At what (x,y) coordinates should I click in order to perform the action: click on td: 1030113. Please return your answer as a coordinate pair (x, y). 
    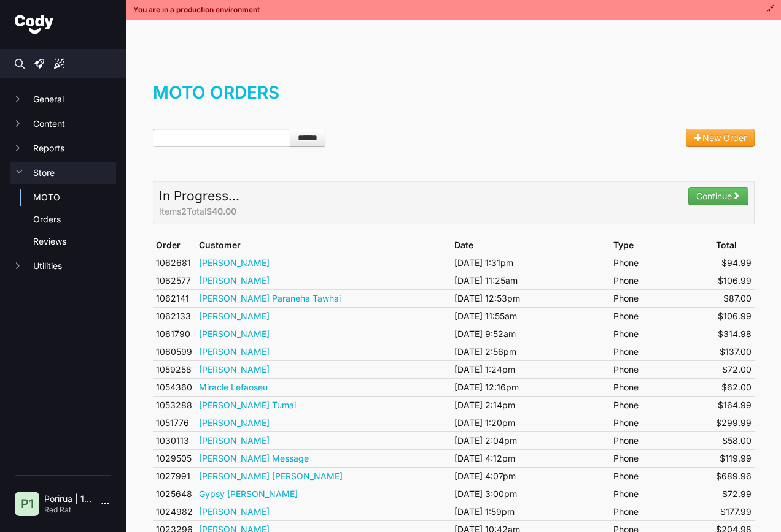
    Looking at the image, I should click on (174, 441).